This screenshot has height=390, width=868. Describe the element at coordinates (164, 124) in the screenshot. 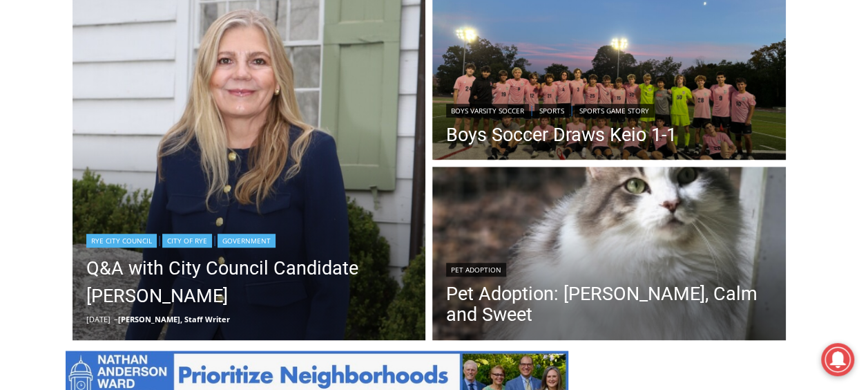

I see `div: 6` at that location.